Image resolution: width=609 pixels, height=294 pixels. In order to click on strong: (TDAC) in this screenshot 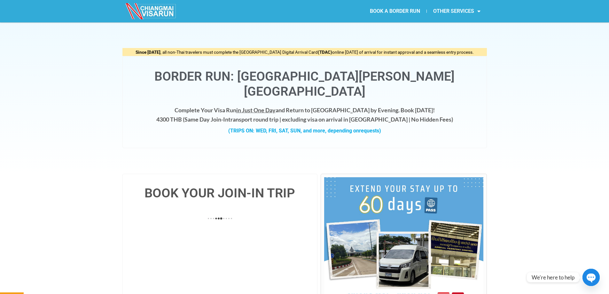, I will do `click(325, 52)`.